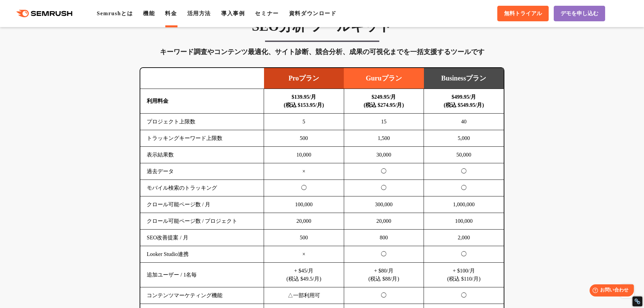 The height and width of the screenshot is (308, 644). I want to click on td: 40, so click(464, 122).